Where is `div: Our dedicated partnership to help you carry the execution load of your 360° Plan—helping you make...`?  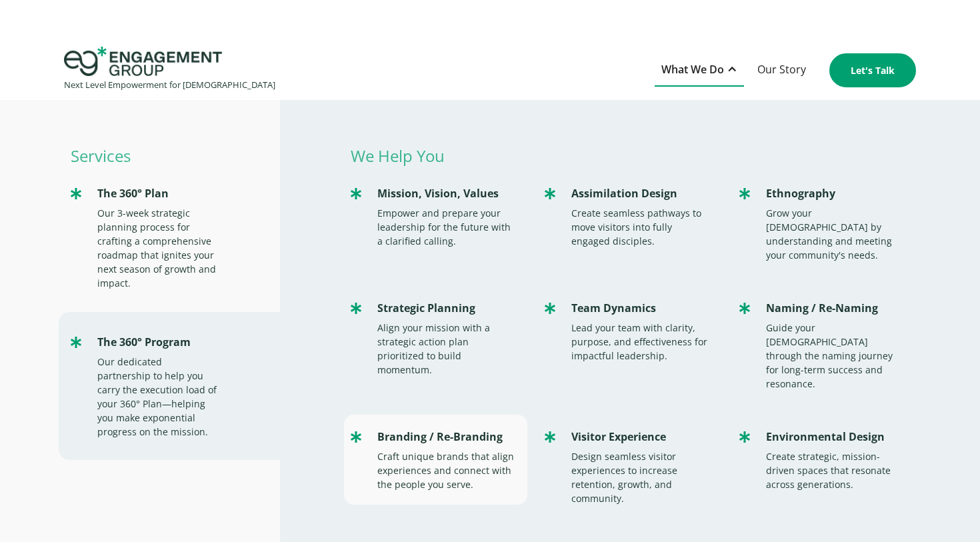 div: Our dedicated partnership to help you carry the execution load of your 360° Plan—helping you make... is located at coordinates (158, 396).